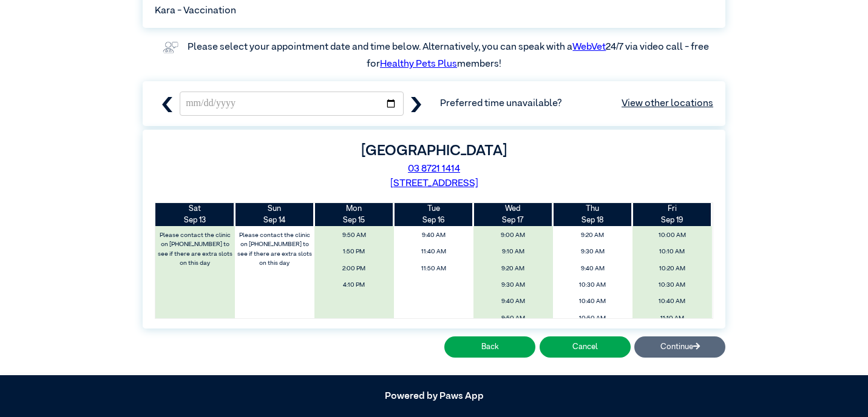 The image size is (868, 417). What do you see at coordinates (418, 64) in the screenshot?
I see `a: Healthy Pets Plus` at bounding box center [418, 64].